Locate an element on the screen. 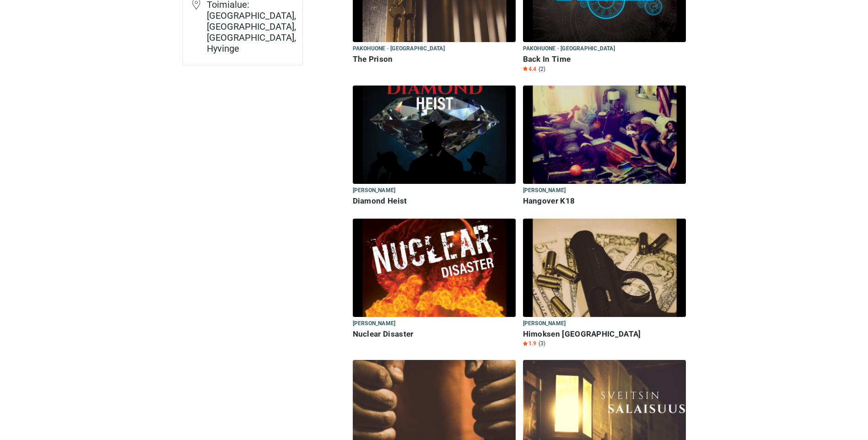  span: 1.9 is located at coordinates (529, 343).